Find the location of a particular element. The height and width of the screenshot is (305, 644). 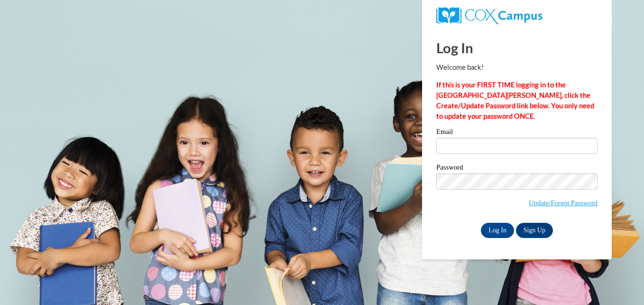

label: Email is located at coordinates (517, 133).